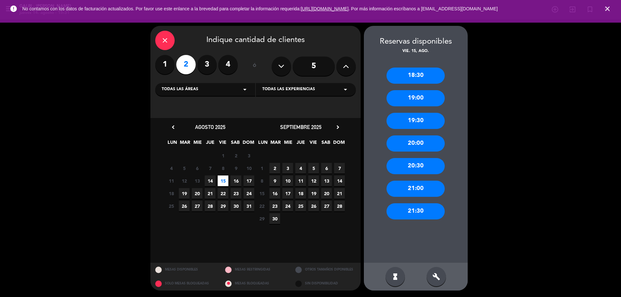  Describe the element at coordinates (249, 206) in the screenshot. I see `span: 31` at that location.